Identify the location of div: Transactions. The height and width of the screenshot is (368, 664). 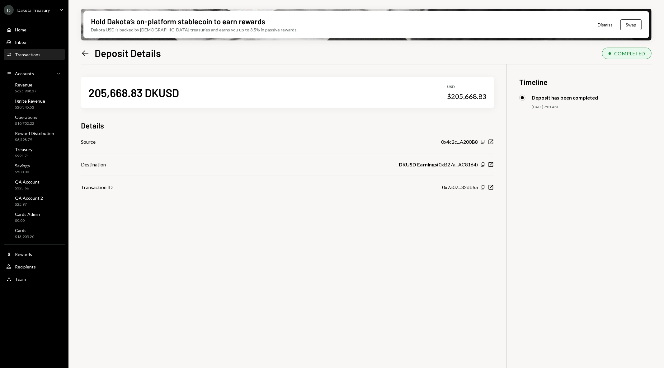
(28, 54).